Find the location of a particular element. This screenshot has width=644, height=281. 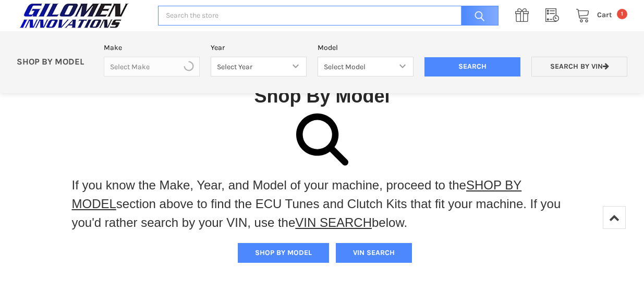

label: Model is located at coordinates (366, 47).